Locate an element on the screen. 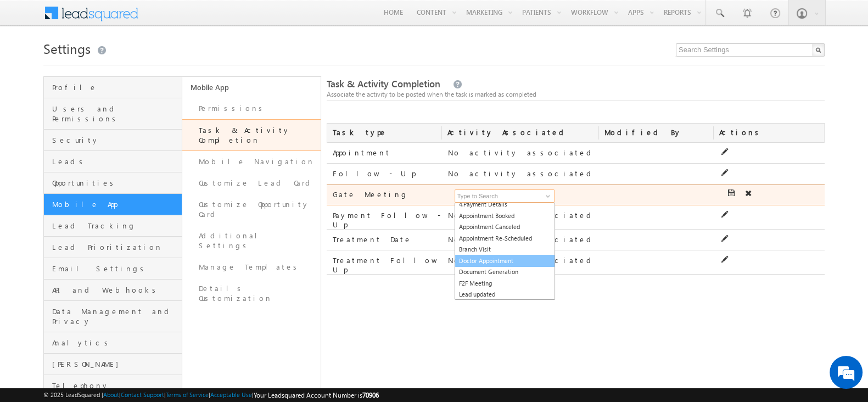 The height and width of the screenshot is (402, 868). span: Data Management and Privacy is located at coordinates (115, 317).